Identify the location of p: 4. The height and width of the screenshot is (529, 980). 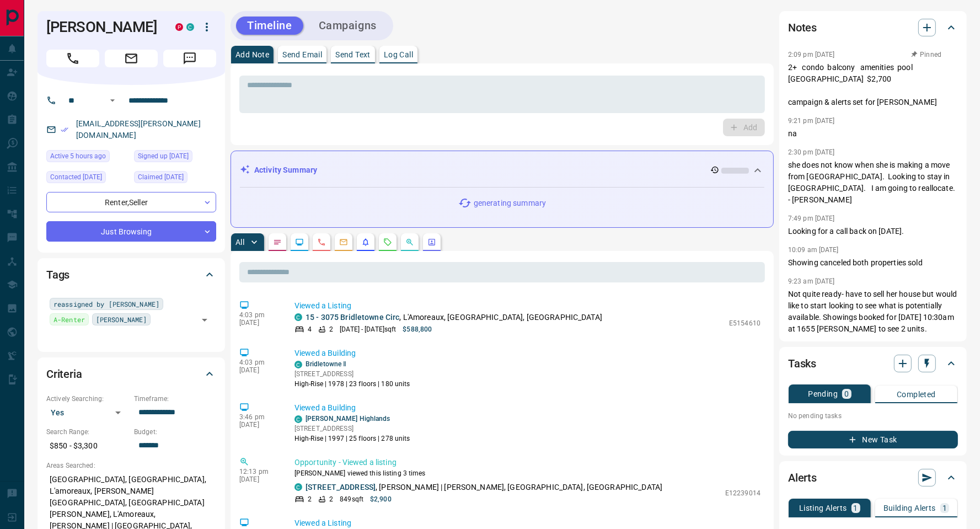
(309, 329).